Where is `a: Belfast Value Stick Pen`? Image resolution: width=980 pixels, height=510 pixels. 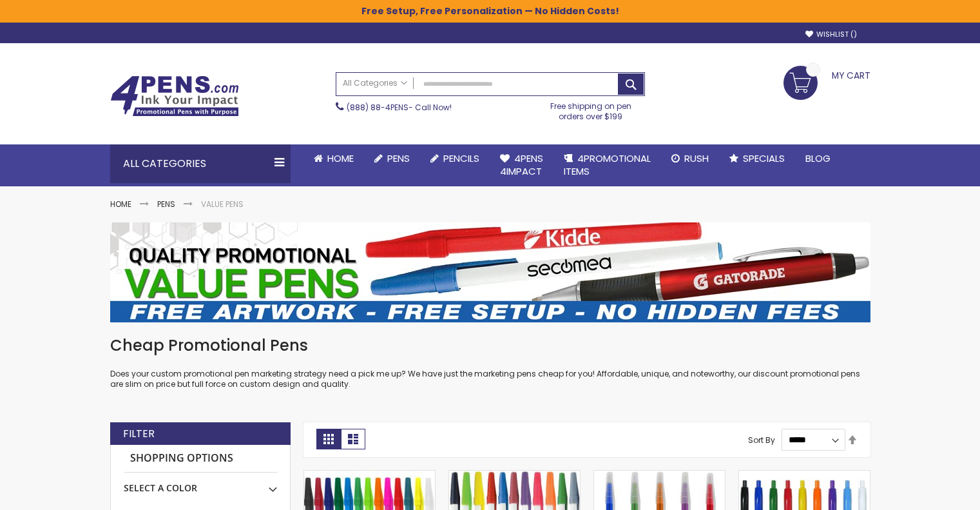
a: Belfast Value Stick Pen is located at coordinates (515, 475).